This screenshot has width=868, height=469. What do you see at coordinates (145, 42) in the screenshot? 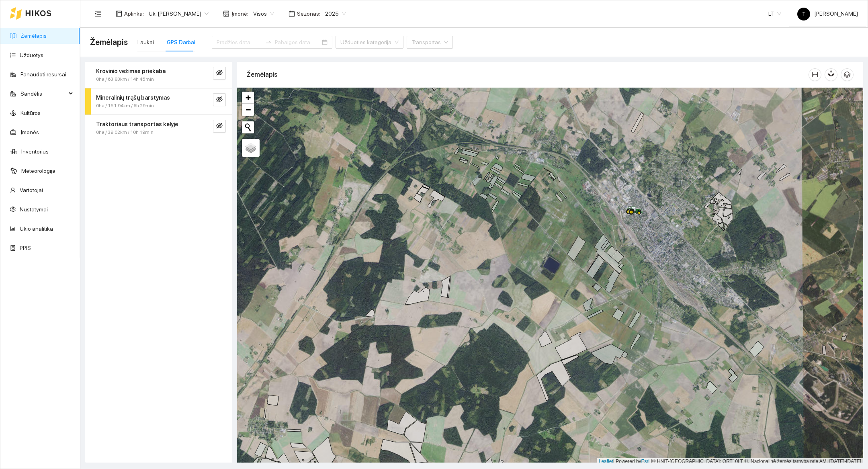
I see `div: Laukai` at bounding box center [145, 42].